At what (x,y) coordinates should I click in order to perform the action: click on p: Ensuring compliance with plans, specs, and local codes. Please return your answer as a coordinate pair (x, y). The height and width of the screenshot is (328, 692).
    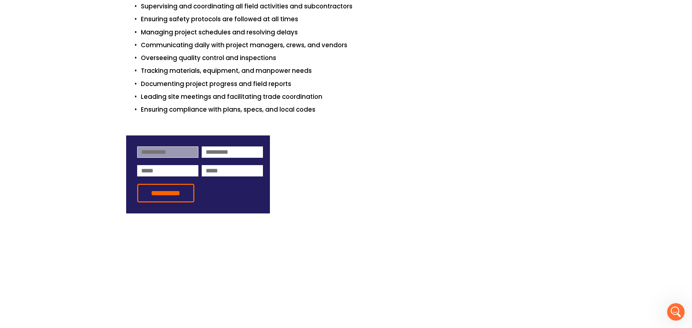
    Looking at the image, I should click on (353, 110).